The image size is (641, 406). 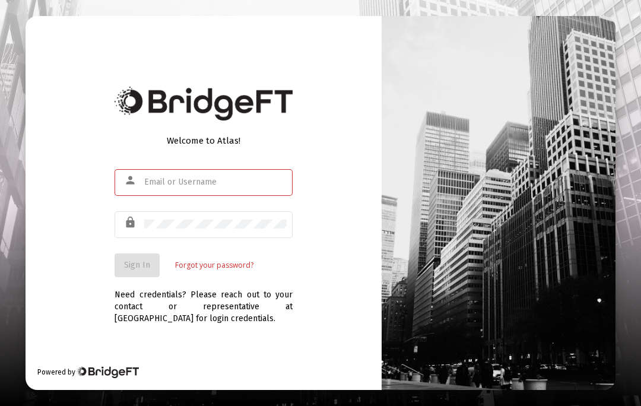 I want to click on mat-icon: lock, so click(x=131, y=223).